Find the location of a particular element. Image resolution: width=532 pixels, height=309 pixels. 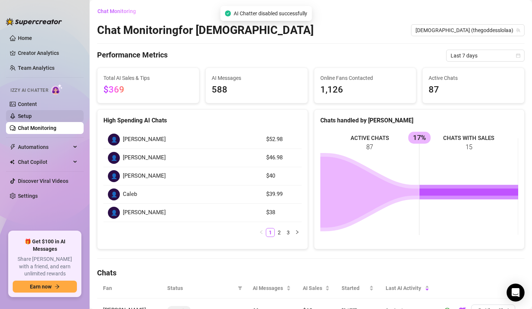

span: Online Fans Contacted is located at coordinates (365, 78).